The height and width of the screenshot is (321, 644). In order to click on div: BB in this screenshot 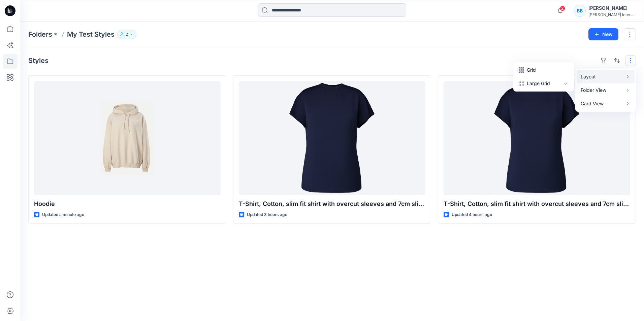, I will do `click(579, 11)`.